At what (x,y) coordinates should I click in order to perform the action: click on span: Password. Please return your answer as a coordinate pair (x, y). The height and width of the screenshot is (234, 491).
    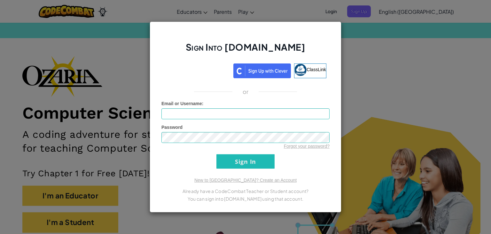
    Looking at the image, I should click on (172, 127).